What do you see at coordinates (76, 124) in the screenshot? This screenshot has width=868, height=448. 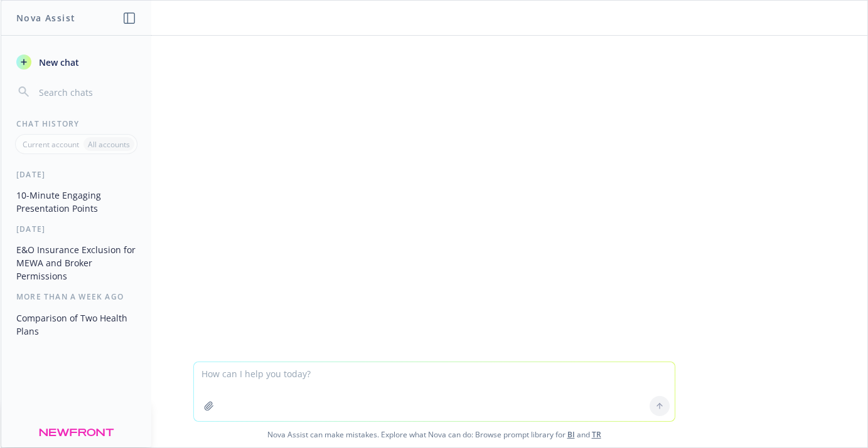 I see `div: Chat History` at bounding box center [76, 124].